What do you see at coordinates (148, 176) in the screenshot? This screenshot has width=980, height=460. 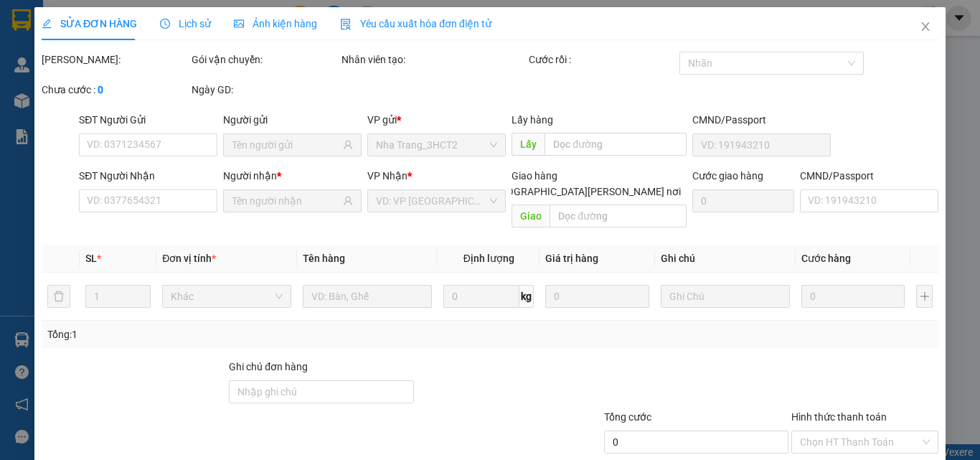 I see `div: SĐT Người Nhận` at bounding box center [148, 176].